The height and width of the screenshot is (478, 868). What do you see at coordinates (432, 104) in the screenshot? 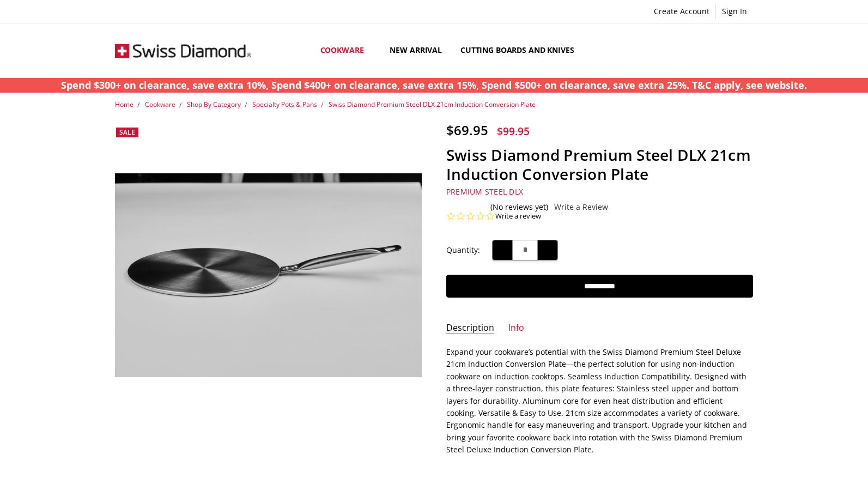
I see `span: Swiss Diamond Premium Steel DLX 21cm Induction Conversion Plate` at bounding box center [432, 104].